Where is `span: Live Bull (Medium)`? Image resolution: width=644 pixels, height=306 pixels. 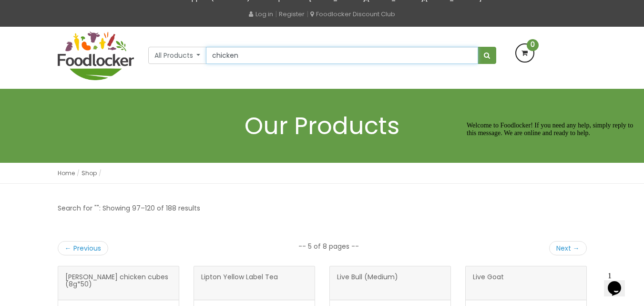 span: Live Bull (Medium) is located at coordinates (367, 283).